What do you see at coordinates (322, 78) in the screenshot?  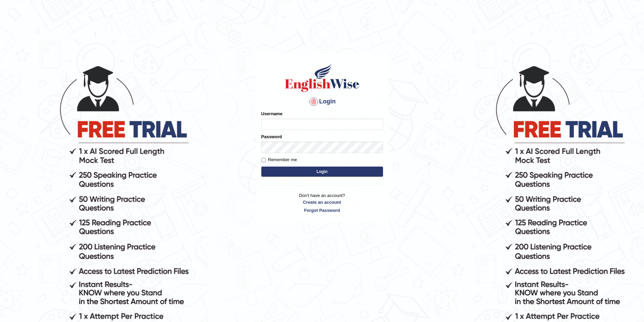 I see `img: Logo of English Wise sign in for intelligent practice with AI` at bounding box center [322, 78].